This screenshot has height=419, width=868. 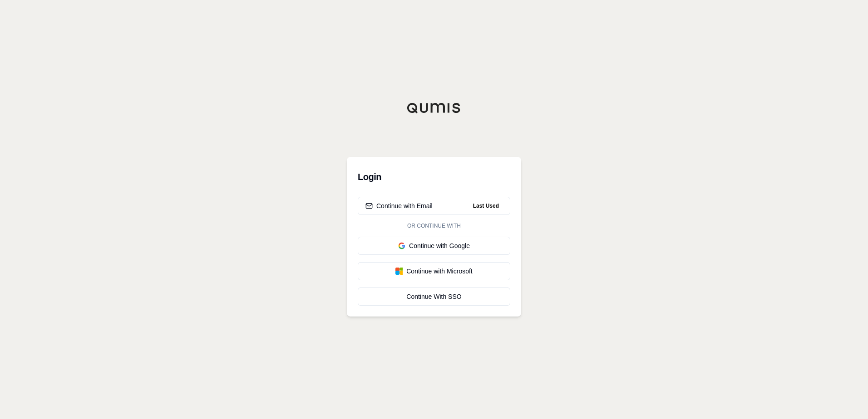 I want to click on div: Continue with Microsoft, so click(x=434, y=271).